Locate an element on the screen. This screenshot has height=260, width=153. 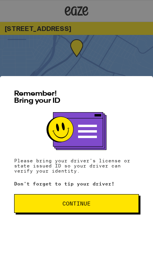
button: Continue is located at coordinates (76, 203).